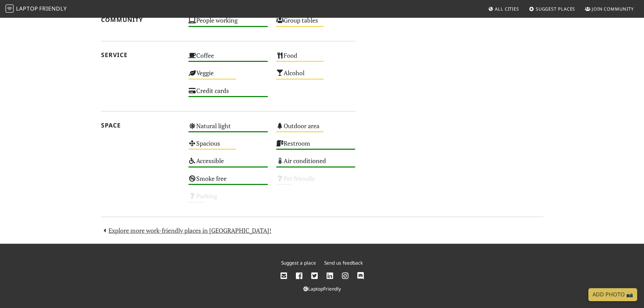 The height and width of the screenshot is (308, 644). Describe the element at coordinates (316, 59) in the screenshot. I see `div: Food` at that location.